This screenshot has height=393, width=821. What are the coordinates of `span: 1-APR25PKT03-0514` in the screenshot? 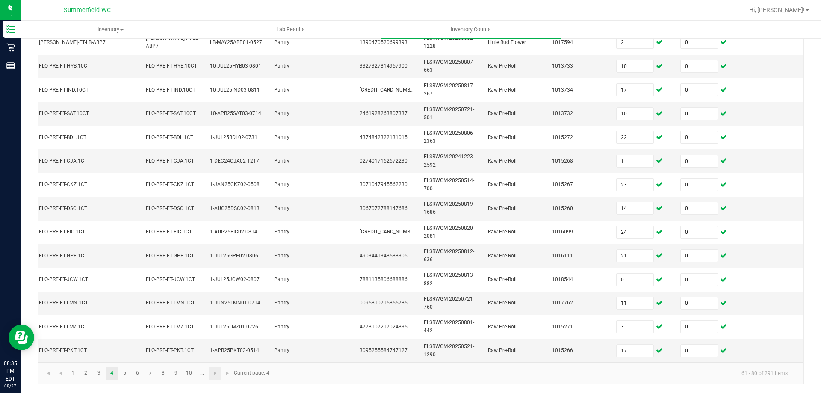 It's located at (234, 350).